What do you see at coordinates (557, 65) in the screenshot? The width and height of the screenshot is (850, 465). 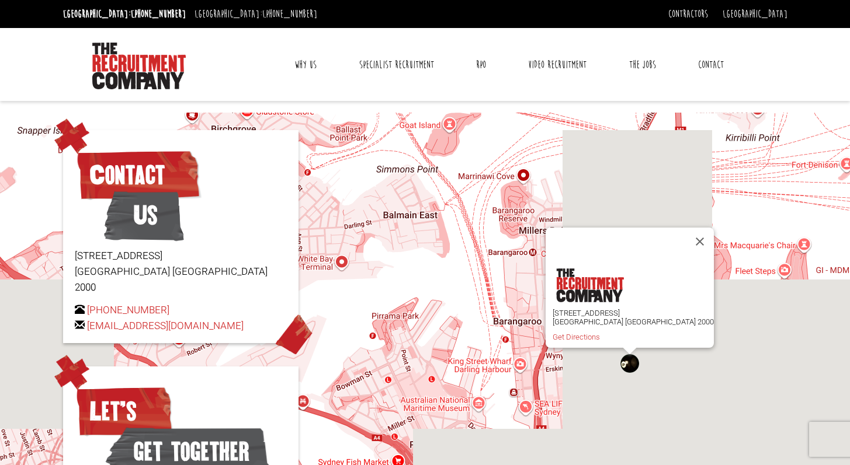 I see `a: Video Recruitment` at bounding box center [557, 65].